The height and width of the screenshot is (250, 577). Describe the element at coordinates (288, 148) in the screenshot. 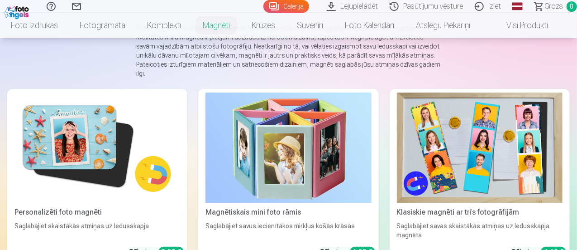

I see `img: Magnētiskais mini foto rāmis` at that location.